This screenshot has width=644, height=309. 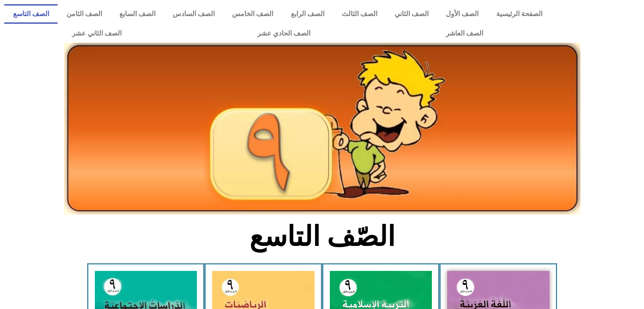 I want to click on a: الصف الخامس, so click(x=253, y=14).